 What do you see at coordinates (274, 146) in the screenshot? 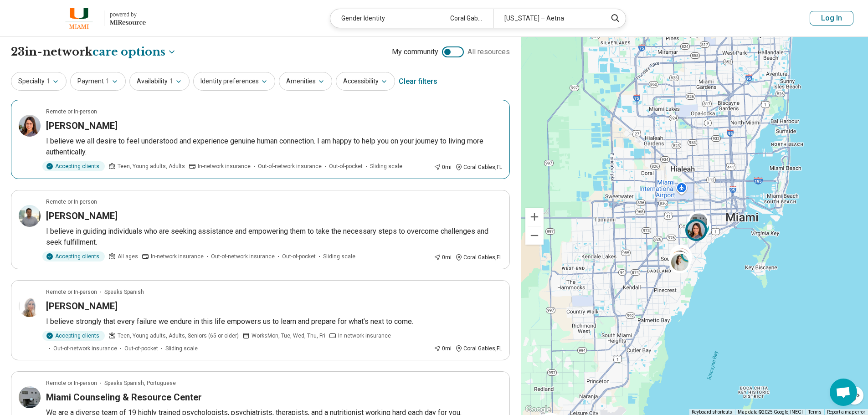
I see `p: I believe we all desire to feel understood and experience genuine human connection. I am happy to...` at bounding box center [274, 146].